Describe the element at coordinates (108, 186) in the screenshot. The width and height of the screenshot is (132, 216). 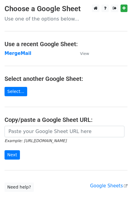
I see `a: Google Sheets` at that location.